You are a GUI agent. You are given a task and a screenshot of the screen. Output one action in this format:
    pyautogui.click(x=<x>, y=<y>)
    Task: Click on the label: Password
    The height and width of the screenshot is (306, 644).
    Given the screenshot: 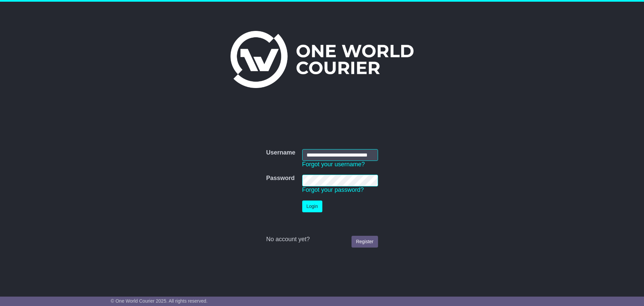 What is the action you would take?
    pyautogui.click(x=280, y=178)
    